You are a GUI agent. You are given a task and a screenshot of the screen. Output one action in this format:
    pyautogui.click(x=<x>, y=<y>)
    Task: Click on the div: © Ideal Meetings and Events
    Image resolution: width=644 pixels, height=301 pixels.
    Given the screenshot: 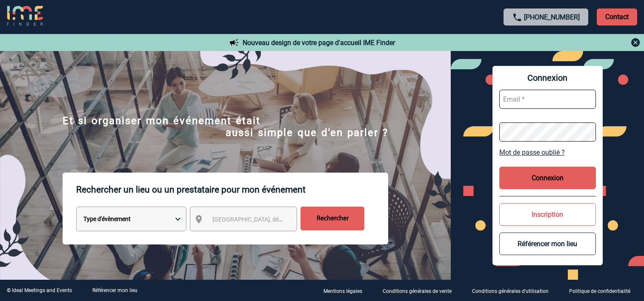 What is the action you would take?
    pyautogui.click(x=39, y=290)
    